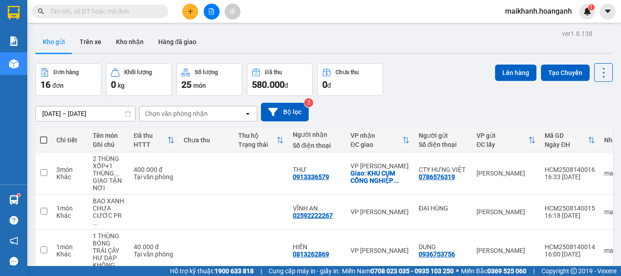  What do you see at coordinates (109, 215) in the screenshot?
I see `div: CHƯA CƯỚC PR THU 70` at bounding box center [109, 215].